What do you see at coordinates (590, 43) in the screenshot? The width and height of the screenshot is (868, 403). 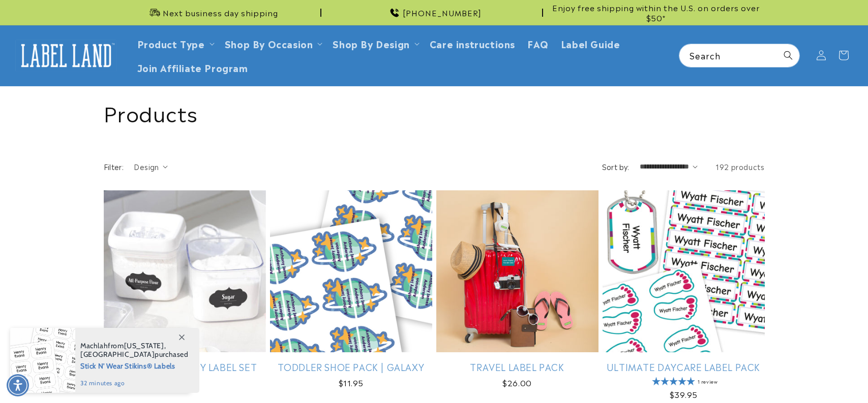 I see `span: Label Guide` at bounding box center [590, 43].